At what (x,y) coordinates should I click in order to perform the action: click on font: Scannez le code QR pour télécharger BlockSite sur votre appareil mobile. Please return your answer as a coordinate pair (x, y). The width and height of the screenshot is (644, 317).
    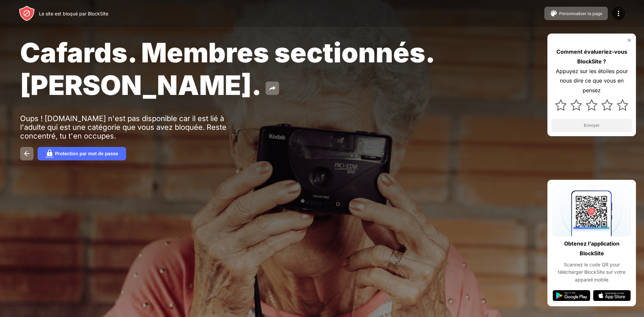
    Looking at the image, I should click on (592, 272).